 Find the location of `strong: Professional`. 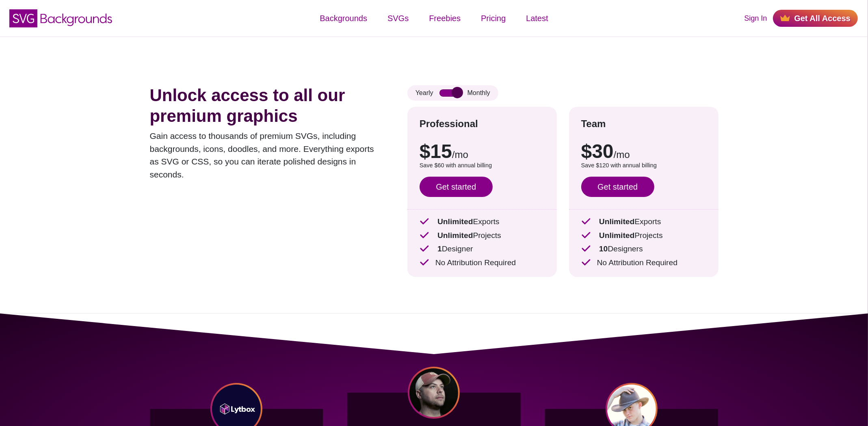

strong: Professional is located at coordinates (449, 123).